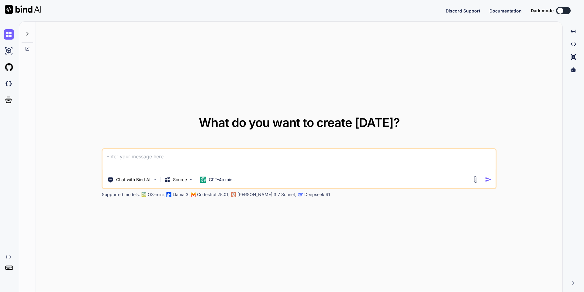 The height and width of the screenshot is (292, 584). I want to click on img: chat, so click(9, 34).